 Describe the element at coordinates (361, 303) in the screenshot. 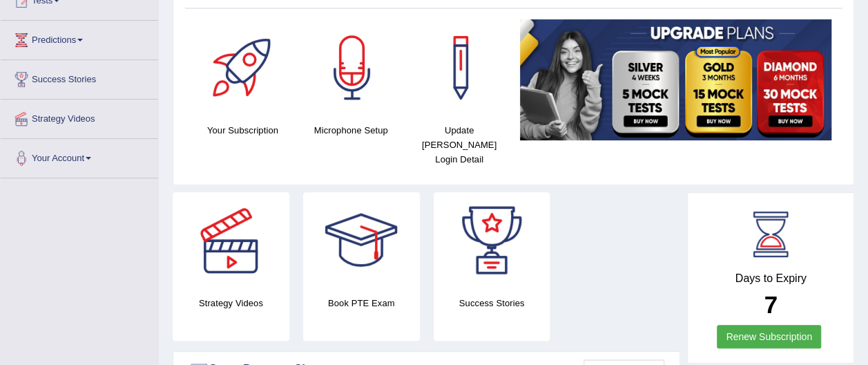

I see `h4: Book PTE Exam` at that location.